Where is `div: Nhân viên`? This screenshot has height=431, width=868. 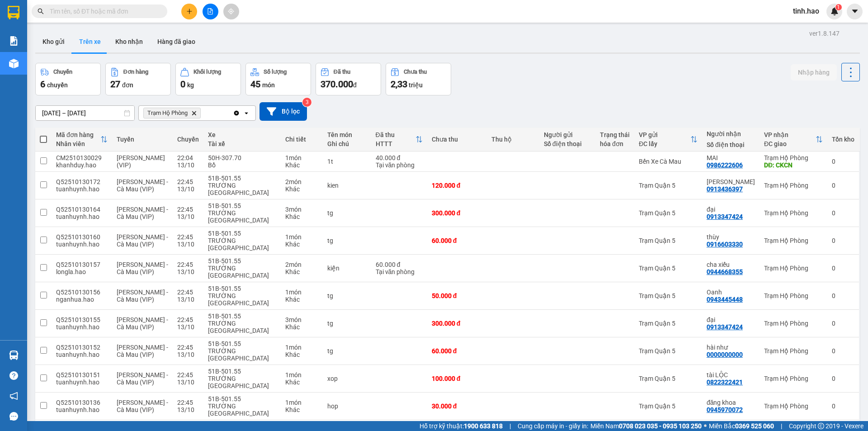 div: Nhân viên is located at coordinates (78, 144).